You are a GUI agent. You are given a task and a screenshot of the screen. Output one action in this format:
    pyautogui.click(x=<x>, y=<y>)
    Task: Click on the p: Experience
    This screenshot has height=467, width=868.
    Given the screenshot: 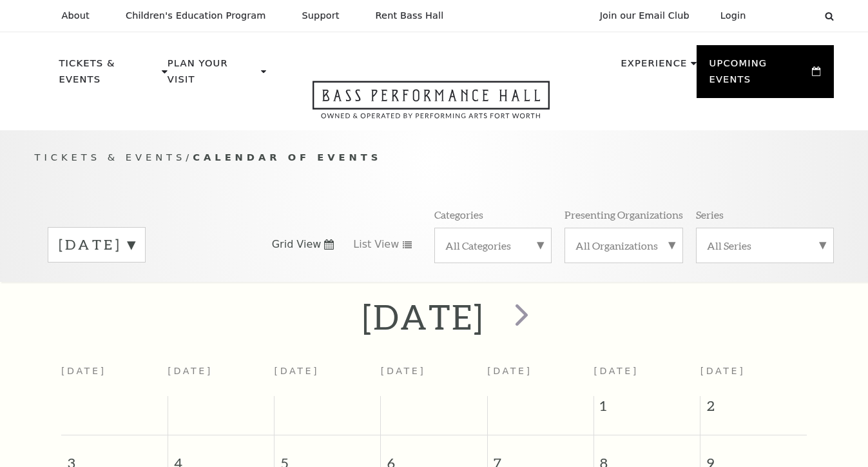 What is the action you would take?
    pyautogui.click(x=653, y=67)
    